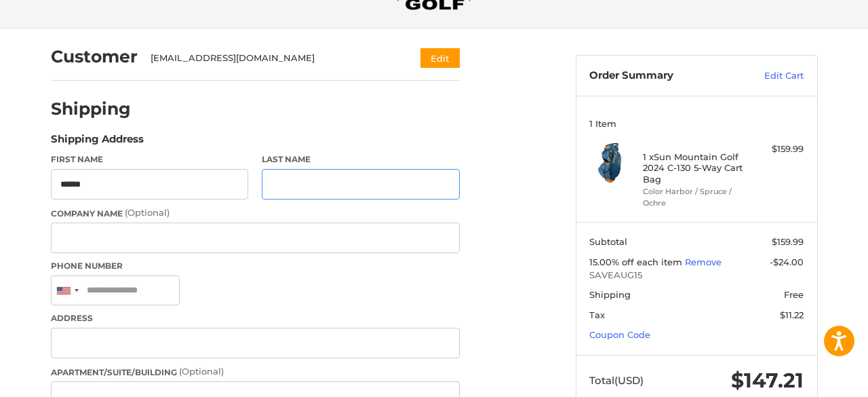 Image resolution: width=868 pixels, height=397 pixels. Describe the element at coordinates (662, 76) in the screenshot. I see `h3: Order Summary` at that location.